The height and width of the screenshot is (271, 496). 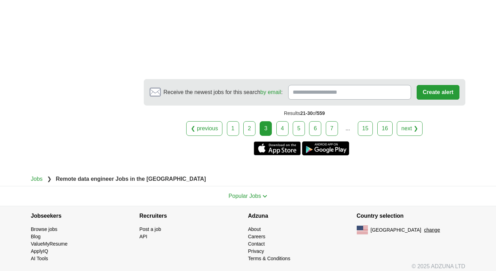 I want to click on div: 3, so click(x=266, y=128).